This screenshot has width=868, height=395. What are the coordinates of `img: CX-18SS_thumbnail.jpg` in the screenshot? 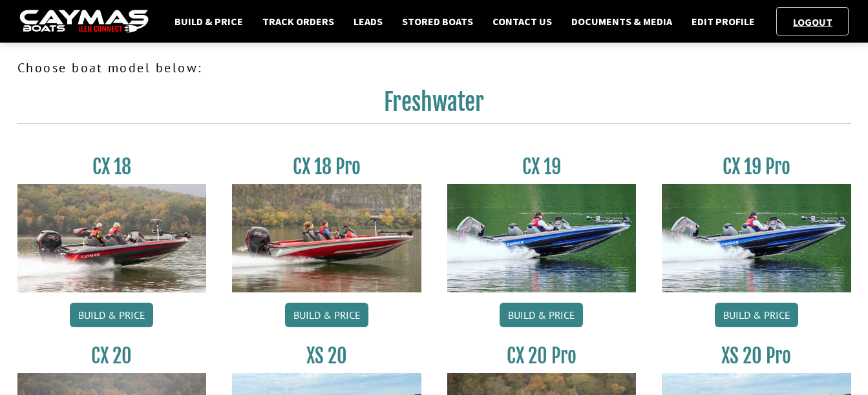 It's located at (327, 238).